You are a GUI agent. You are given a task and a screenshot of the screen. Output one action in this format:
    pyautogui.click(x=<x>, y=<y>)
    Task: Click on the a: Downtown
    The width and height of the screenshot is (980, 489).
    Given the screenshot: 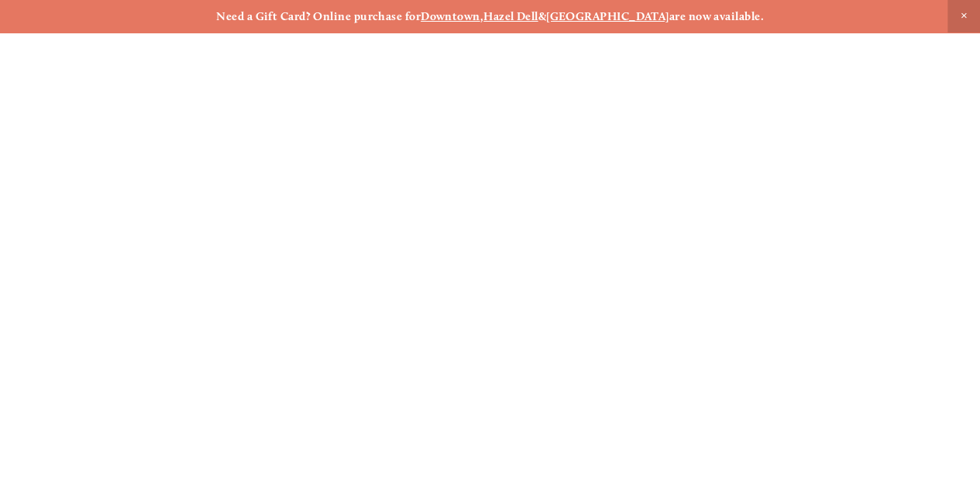 What is the action you would take?
    pyautogui.click(x=450, y=16)
    